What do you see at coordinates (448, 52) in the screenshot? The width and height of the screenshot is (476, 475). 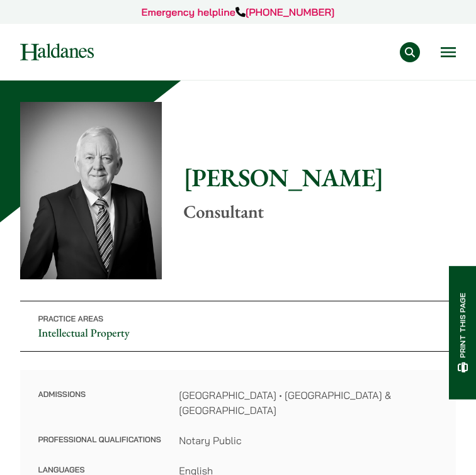 I see `button: Open menu` at bounding box center [448, 52].